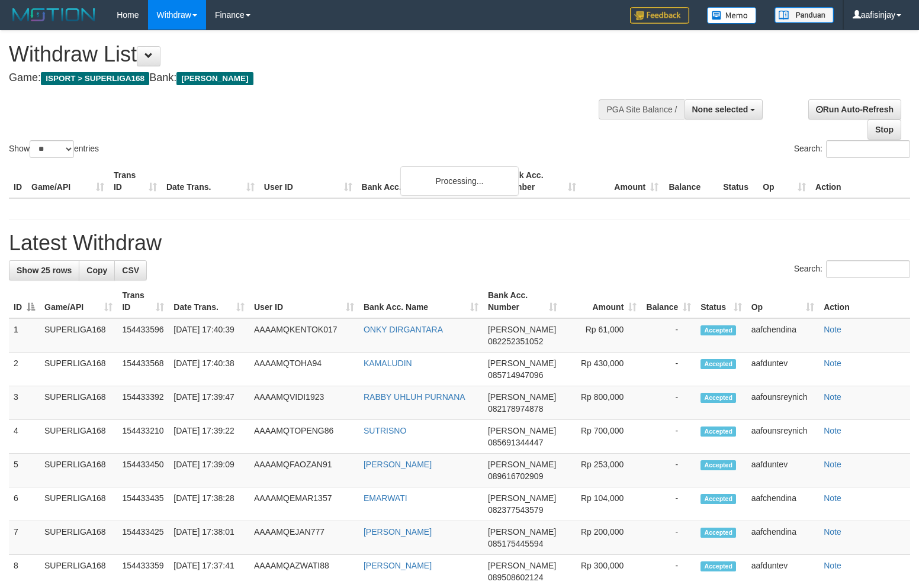 The height and width of the screenshot is (588, 919). Describe the element at coordinates (602, 538) in the screenshot. I see `td: Rp 200,000` at that location.